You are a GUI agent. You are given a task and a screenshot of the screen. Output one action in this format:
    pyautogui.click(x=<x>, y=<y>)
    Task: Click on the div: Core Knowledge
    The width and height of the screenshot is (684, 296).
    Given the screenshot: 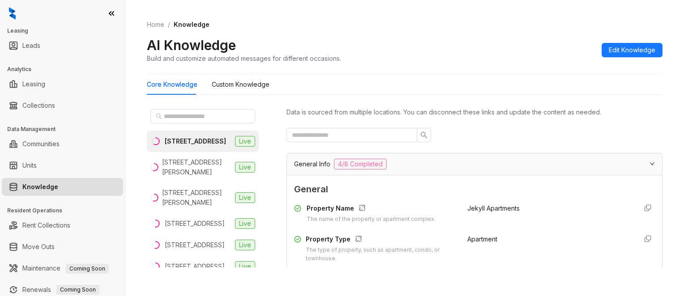 What is the action you would take?
    pyautogui.click(x=172, y=85)
    